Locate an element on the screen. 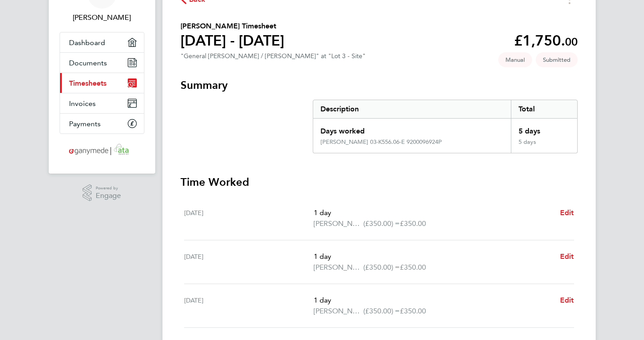 The width and height of the screenshot is (644, 340). a: Payments is located at coordinates (102, 124).